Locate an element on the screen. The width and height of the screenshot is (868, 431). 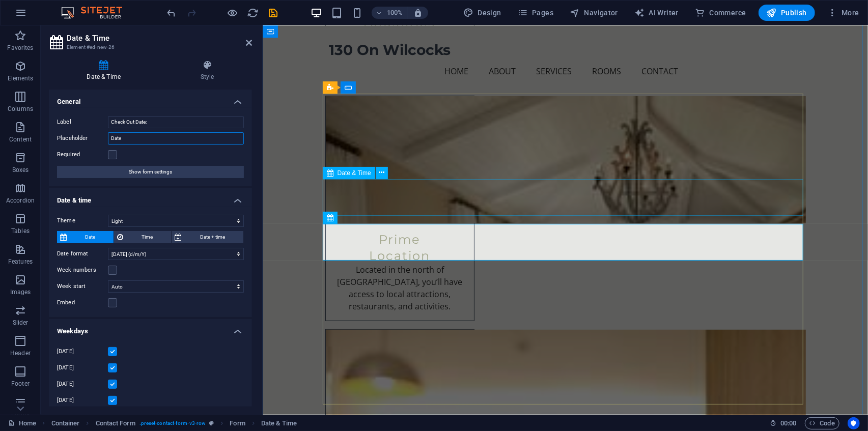
span: Navigator is located at coordinates (594, 13).